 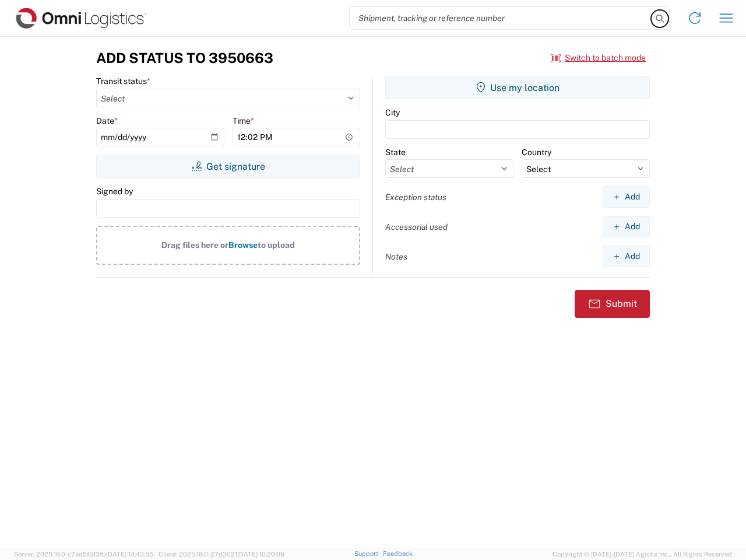 What do you see at coordinates (106, 121) in the screenshot?
I see `label: Date` at bounding box center [106, 121].